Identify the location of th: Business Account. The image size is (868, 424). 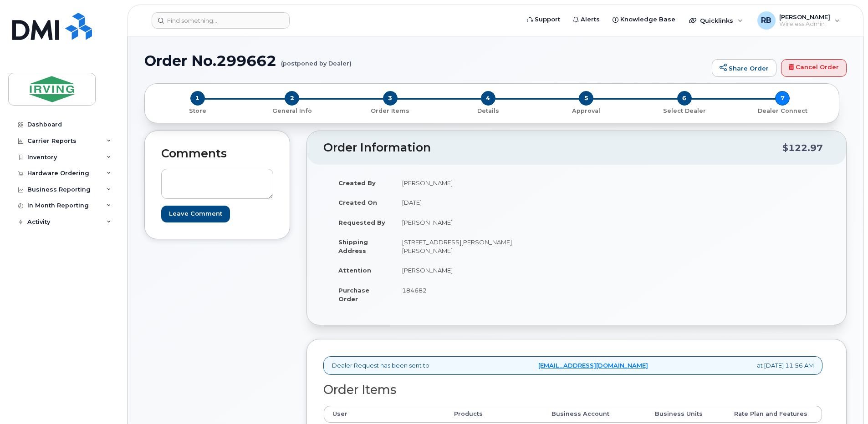
(595, 414).